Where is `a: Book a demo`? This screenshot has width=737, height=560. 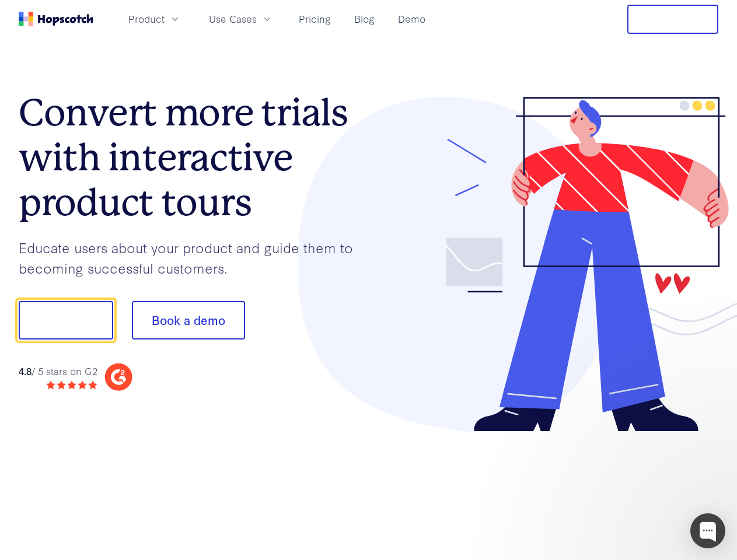
a: Book a demo is located at coordinates (189, 320).